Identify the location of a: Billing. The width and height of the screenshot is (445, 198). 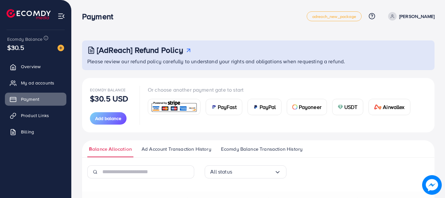
(36, 132).